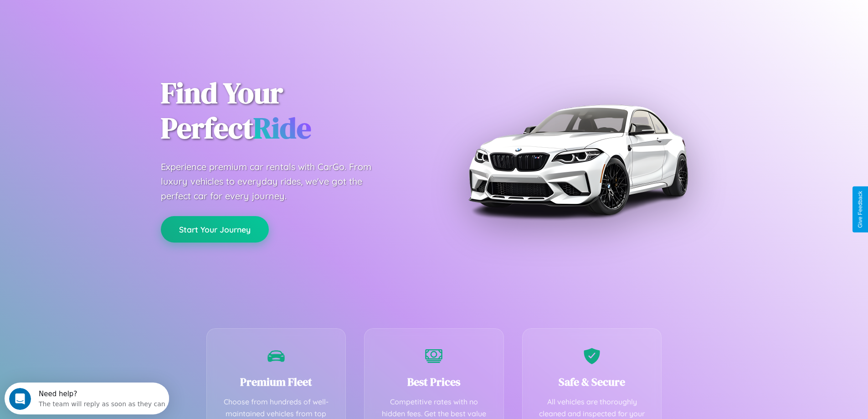 This screenshot has height=419, width=868. Describe the element at coordinates (291, 111) in the screenshot. I see `h1: Find Your Perfect` at that location.